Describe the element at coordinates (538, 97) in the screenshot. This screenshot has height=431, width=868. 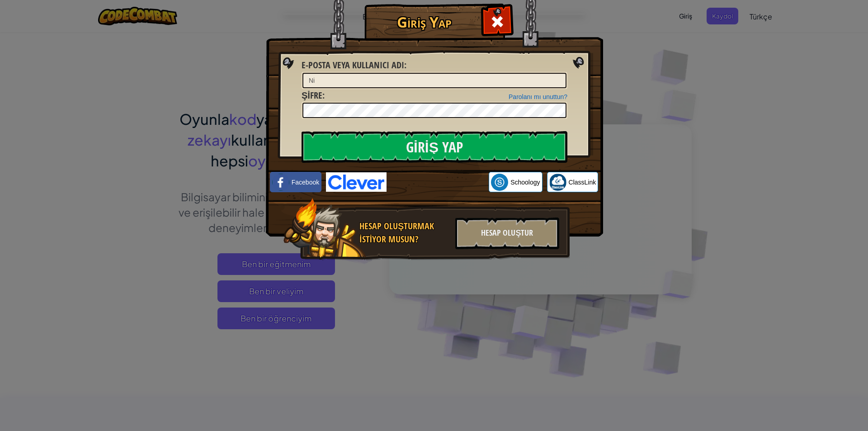
I see `a: Parolanı mı unuttun?` at that location.